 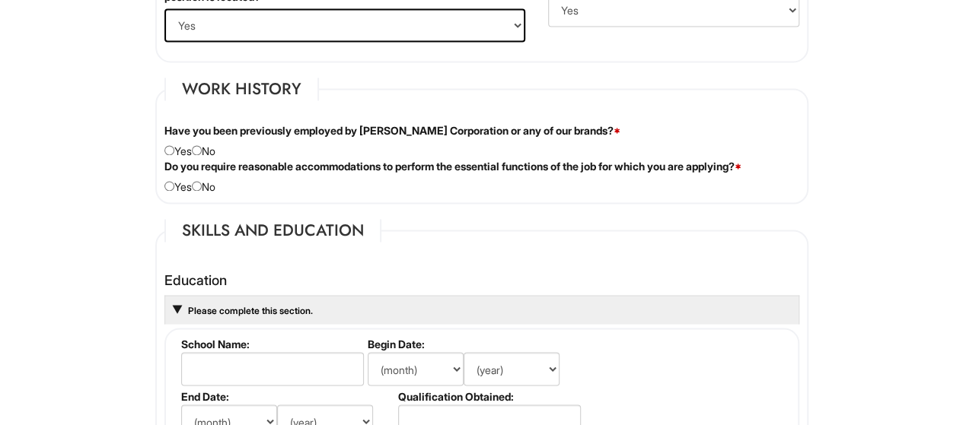 What do you see at coordinates (250, 310) in the screenshot?
I see `a: Please complete this section.` at bounding box center [250, 310].